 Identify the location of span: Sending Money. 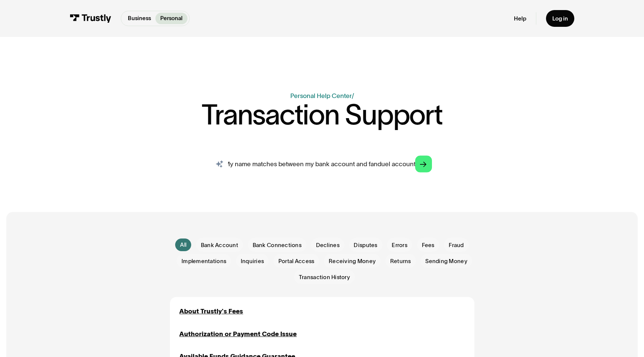
(446, 261).